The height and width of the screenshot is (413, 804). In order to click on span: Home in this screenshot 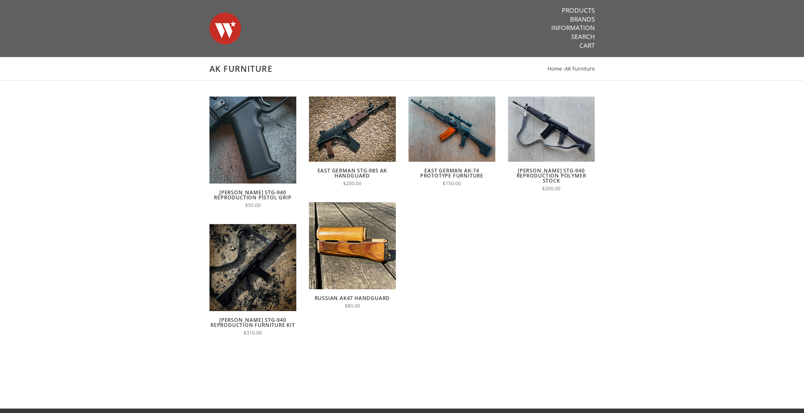, I will do `click(555, 69)`.